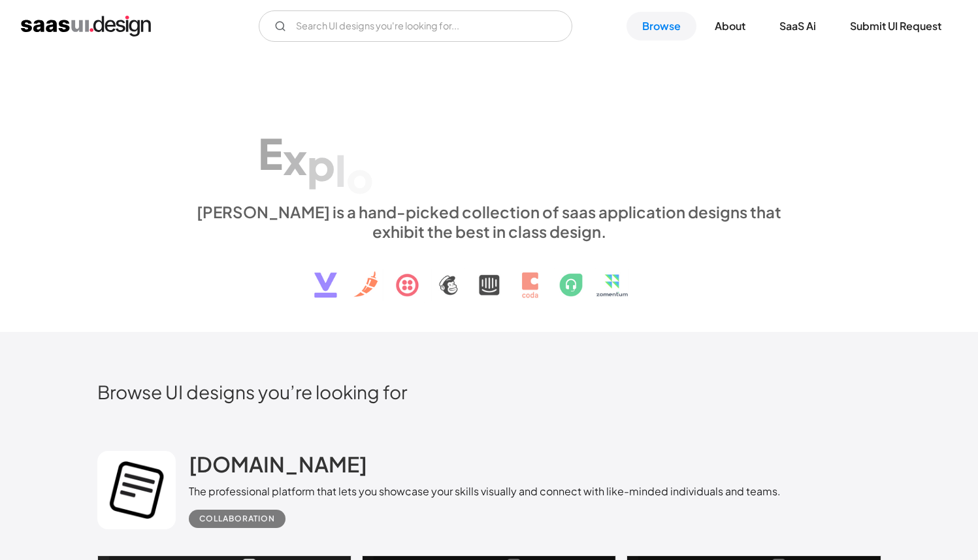 The width and height of the screenshot is (978, 560). I want to click on div: o, so click(360, 177).